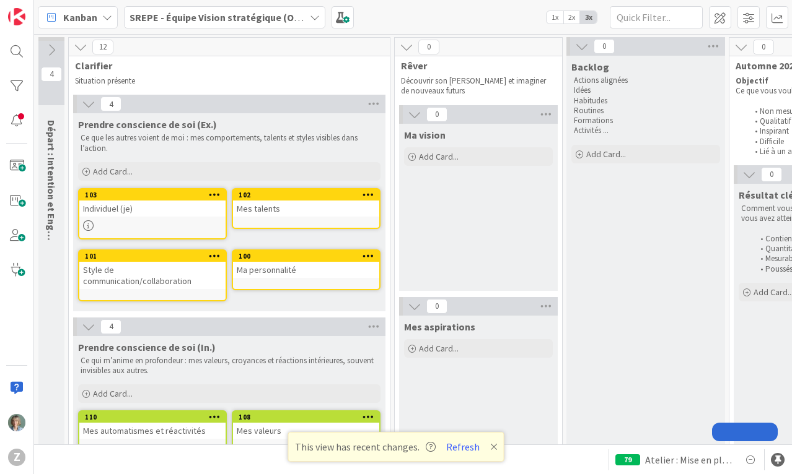 This screenshot has width=792, height=474. I want to click on p: Habitudes, so click(645, 101).